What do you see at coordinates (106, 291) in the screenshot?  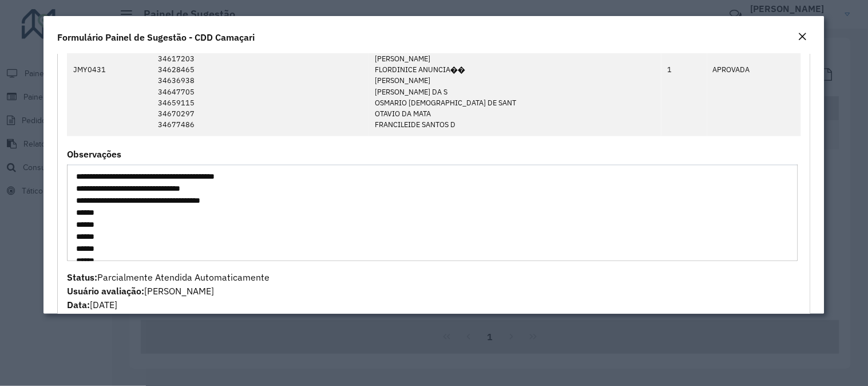 I see `strong: Usuário avaliação:` at bounding box center [106, 291].